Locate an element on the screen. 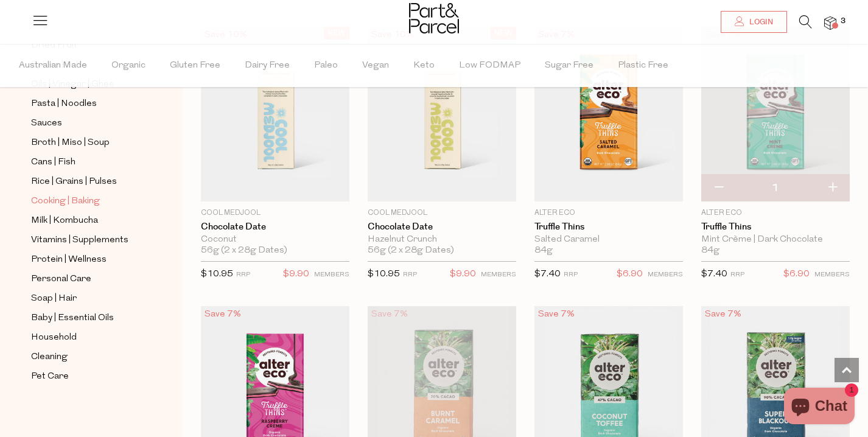 This screenshot has height=437, width=868. img: Part&Parcel is located at coordinates (434, 18).